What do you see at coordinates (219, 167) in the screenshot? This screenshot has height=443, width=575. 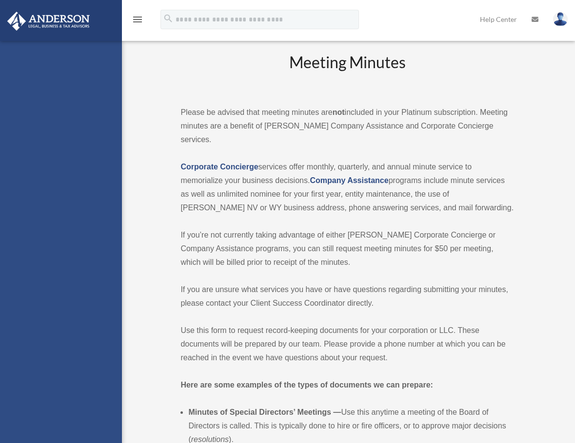 I see `a: Corporate Concierge` at bounding box center [219, 167].